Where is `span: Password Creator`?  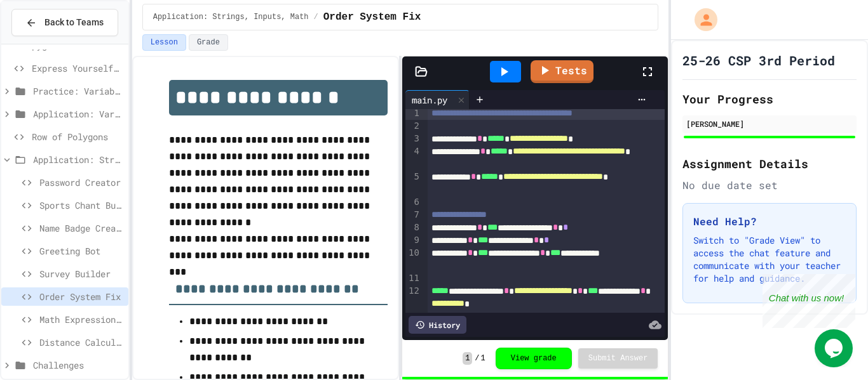 span: Password Creator is located at coordinates (82, 182).